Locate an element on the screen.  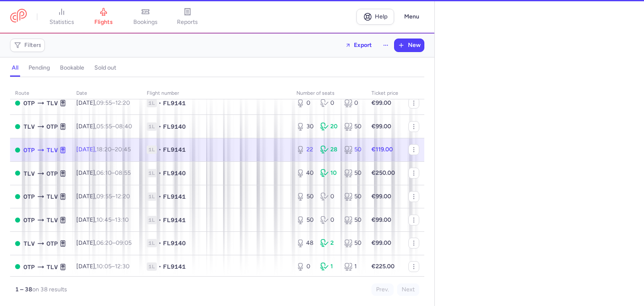
button: Next is located at coordinates (408, 289).